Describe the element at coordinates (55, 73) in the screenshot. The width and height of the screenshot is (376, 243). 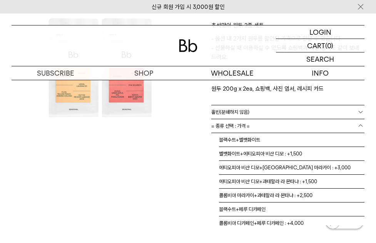
I see `p: SUBSCRIBE` at that location.